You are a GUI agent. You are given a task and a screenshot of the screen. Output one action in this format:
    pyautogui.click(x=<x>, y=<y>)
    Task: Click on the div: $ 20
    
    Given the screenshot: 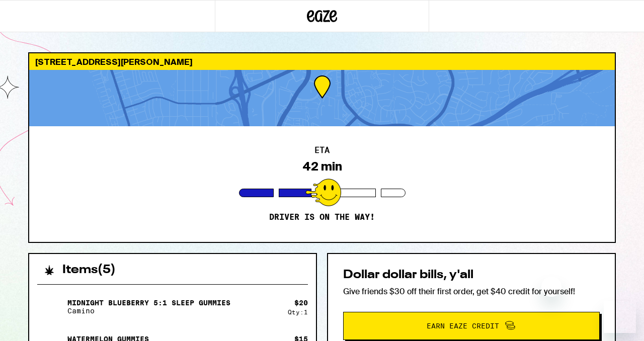 What is the action you would take?
    pyautogui.click(x=301, y=303)
    